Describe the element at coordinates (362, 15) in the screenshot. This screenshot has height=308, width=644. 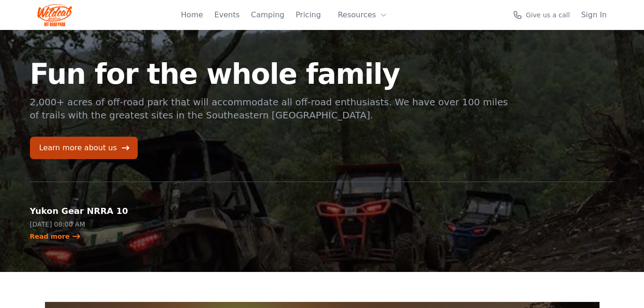
I see `button: Resources` at that location.